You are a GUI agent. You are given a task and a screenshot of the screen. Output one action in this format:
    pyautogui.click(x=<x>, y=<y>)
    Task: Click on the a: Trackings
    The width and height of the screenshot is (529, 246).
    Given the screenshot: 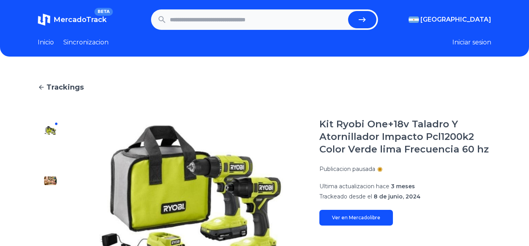 What is the action you would take?
    pyautogui.click(x=264, y=87)
    